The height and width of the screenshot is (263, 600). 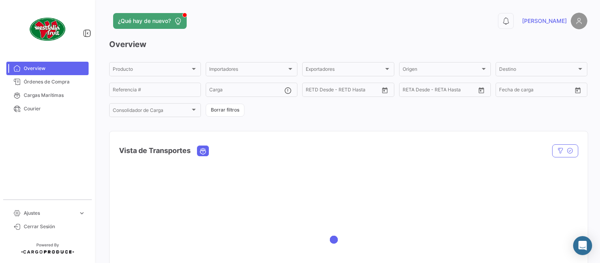 I want to click on a: Courier, so click(x=47, y=109).